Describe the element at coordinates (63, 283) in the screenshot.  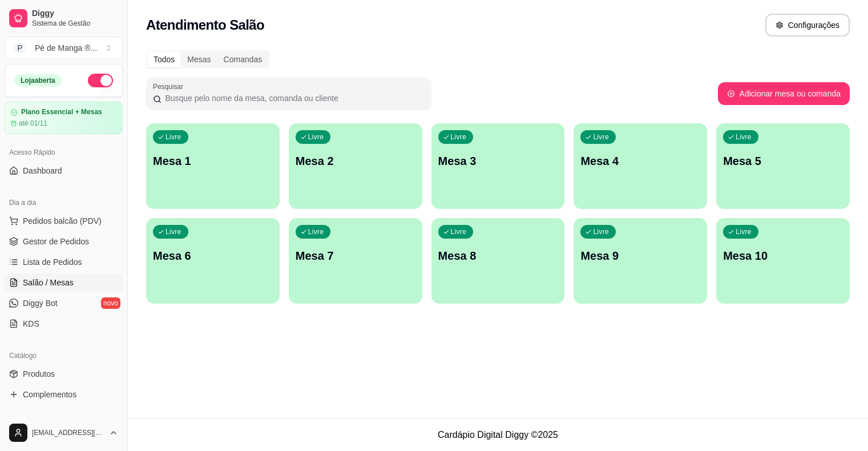
I see `a: Salão / Mesas` at that location.